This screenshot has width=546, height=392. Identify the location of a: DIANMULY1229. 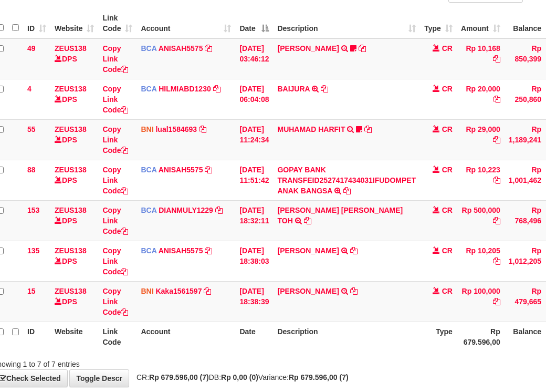
(186, 211).